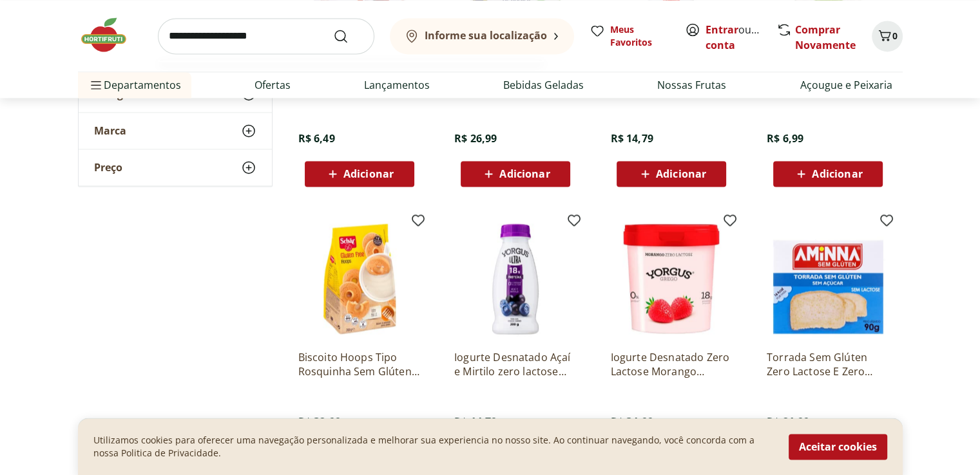 The width and height of the screenshot is (980, 475). Describe the element at coordinates (895, 35) in the screenshot. I see `span: 0` at that location.